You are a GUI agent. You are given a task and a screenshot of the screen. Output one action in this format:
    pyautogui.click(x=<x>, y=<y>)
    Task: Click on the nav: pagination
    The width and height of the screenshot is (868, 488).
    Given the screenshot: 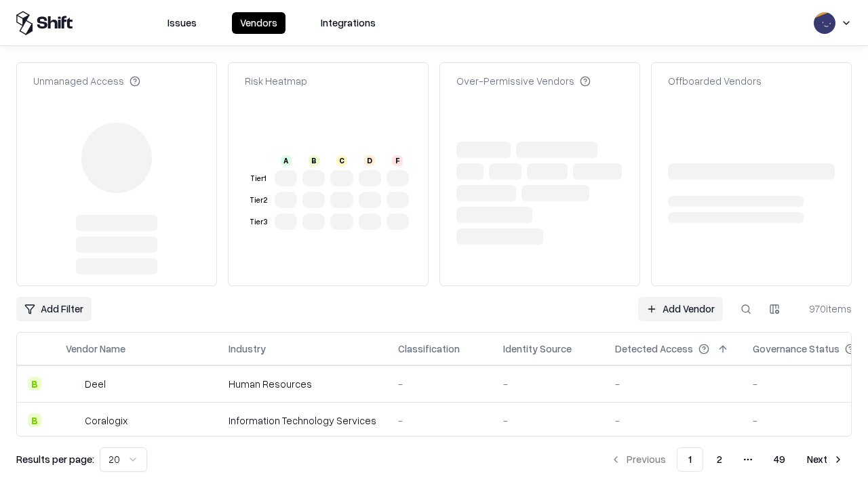 What is the action you would take?
    pyautogui.click(x=727, y=460)
    